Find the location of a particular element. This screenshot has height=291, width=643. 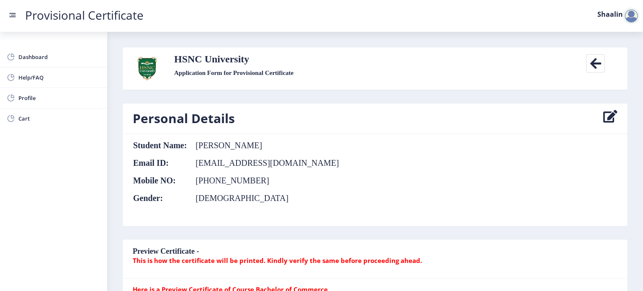

label: Application Form for Provisional Certificate is located at coordinates (234, 73).